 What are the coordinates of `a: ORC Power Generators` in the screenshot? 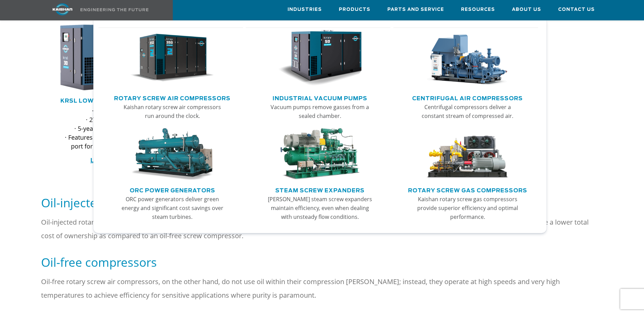 It's located at (172, 189).